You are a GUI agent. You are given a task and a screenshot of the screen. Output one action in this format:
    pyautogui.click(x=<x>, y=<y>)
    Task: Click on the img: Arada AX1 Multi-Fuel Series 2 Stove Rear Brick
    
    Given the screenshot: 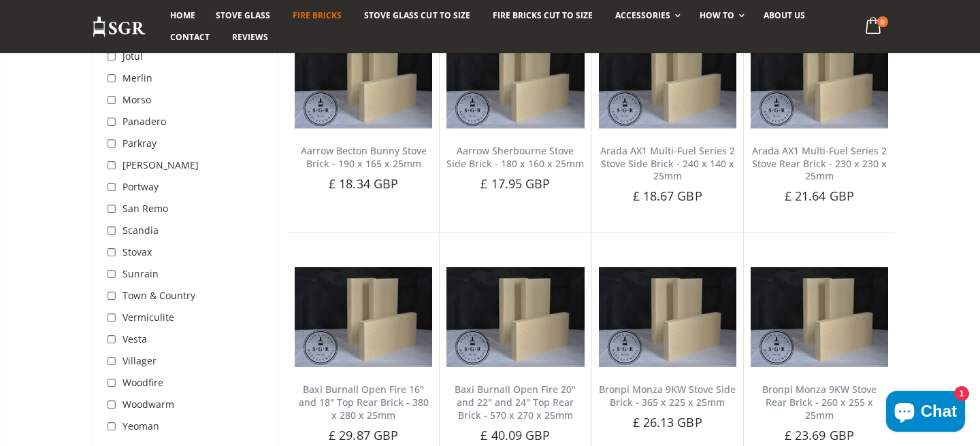 What is the action you would take?
    pyautogui.click(x=819, y=78)
    